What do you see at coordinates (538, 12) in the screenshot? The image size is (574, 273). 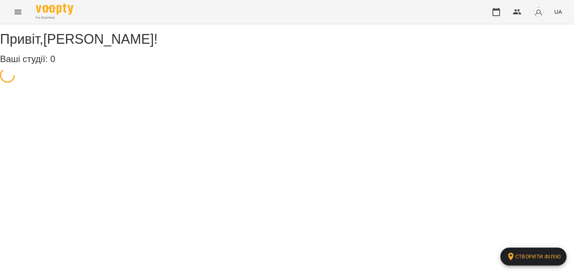 I see `img: avatar_s.png` at bounding box center [538, 12].